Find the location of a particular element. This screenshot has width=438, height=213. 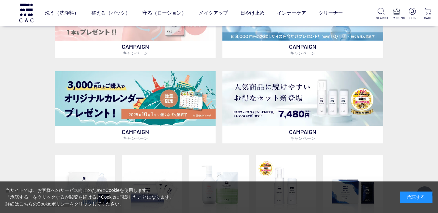

a: LOGIN is located at coordinates (412, 14).